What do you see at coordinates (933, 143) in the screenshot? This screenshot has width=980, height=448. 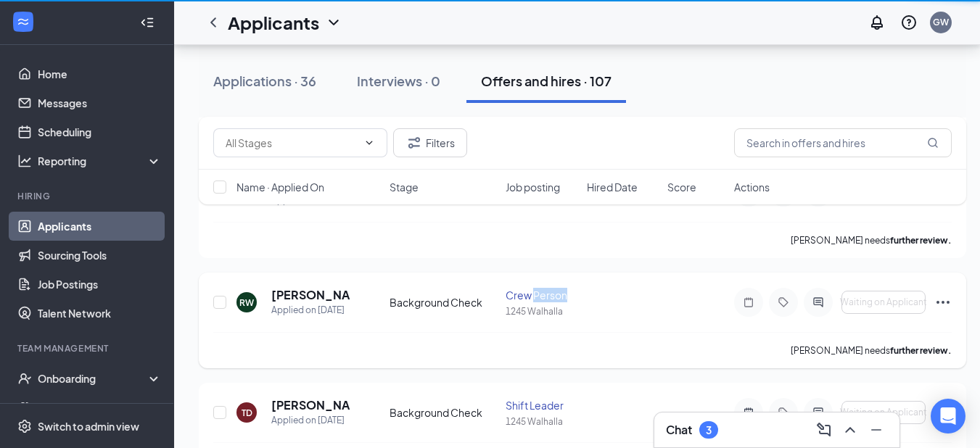 I see `svg: MagnifyingGlass` at bounding box center [933, 143].